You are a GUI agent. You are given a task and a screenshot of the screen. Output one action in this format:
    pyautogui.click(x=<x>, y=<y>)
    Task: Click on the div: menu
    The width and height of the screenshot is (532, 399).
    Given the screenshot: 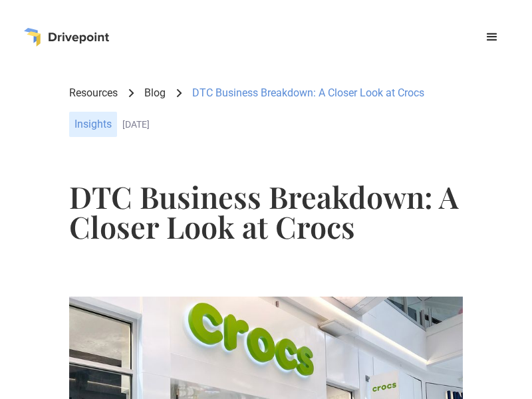 What is the action you would take?
    pyautogui.click(x=492, y=37)
    